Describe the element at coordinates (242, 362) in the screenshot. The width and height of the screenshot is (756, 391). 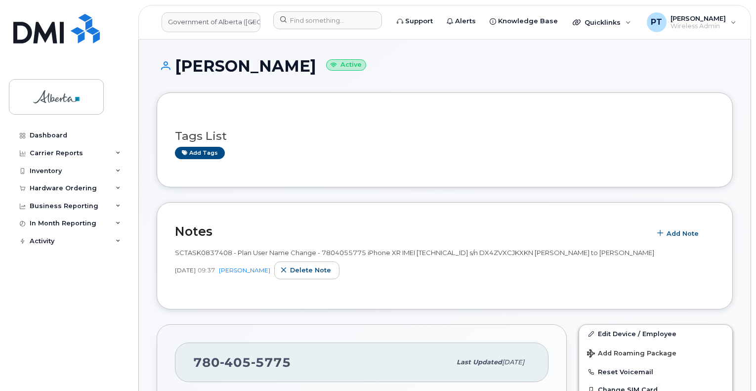
I see `span: 780` at that location.